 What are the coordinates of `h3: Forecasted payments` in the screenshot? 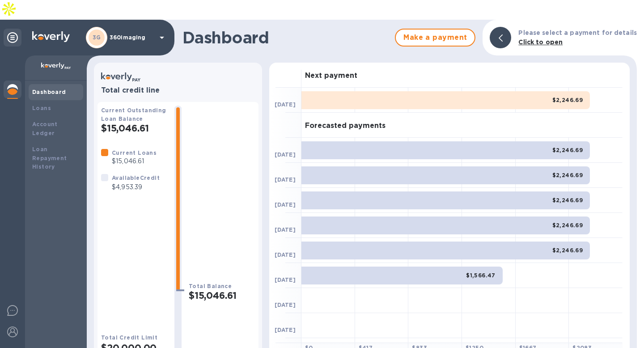 It's located at (345, 125).